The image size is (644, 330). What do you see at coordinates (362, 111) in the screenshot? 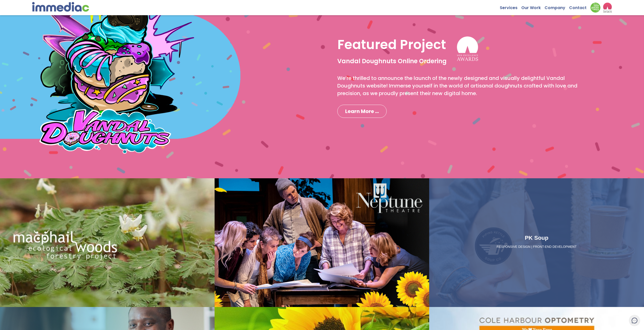
I see `span: Learn More ...` at bounding box center [362, 111].